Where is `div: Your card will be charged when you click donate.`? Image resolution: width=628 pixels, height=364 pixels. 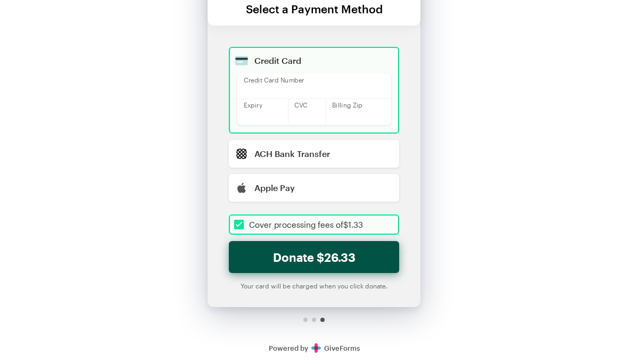
div: Your card will be charged when you click donate. is located at coordinates (314, 286).